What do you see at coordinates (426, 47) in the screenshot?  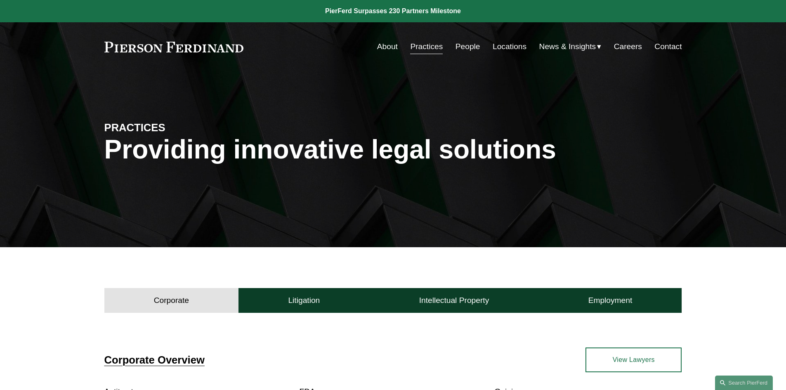 I see `a: Practices` at bounding box center [426, 47].